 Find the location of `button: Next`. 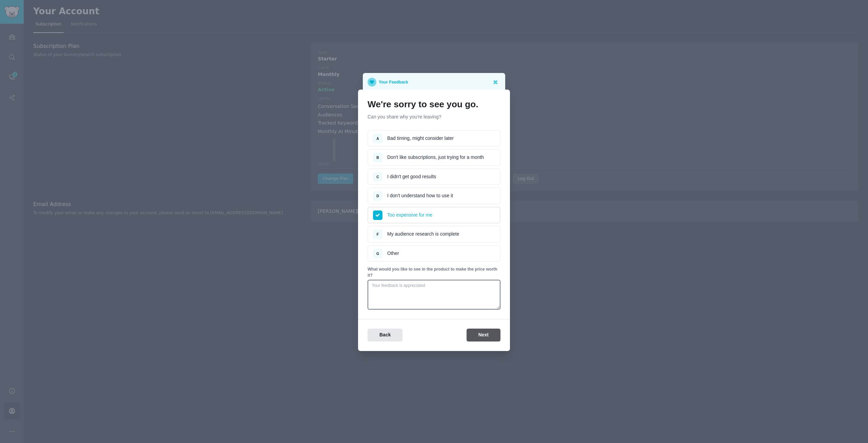

button: Next is located at coordinates (483, 335).